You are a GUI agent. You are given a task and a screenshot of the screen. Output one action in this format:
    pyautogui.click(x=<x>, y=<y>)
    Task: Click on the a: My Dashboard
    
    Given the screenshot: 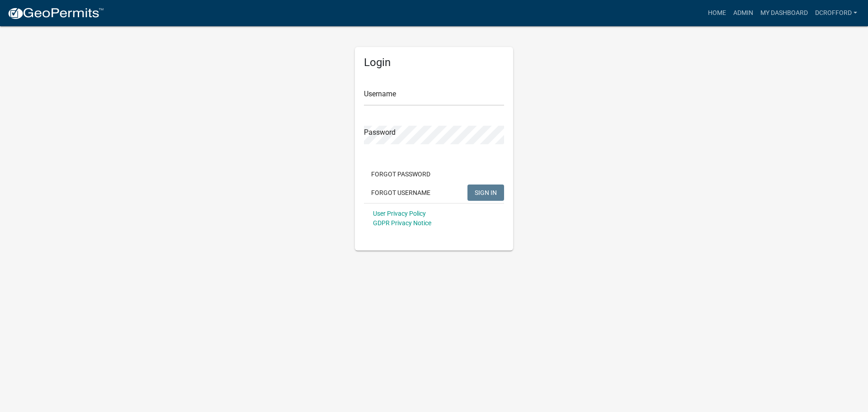 What is the action you would take?
    pyautogui.click(x=784, y=13)
    